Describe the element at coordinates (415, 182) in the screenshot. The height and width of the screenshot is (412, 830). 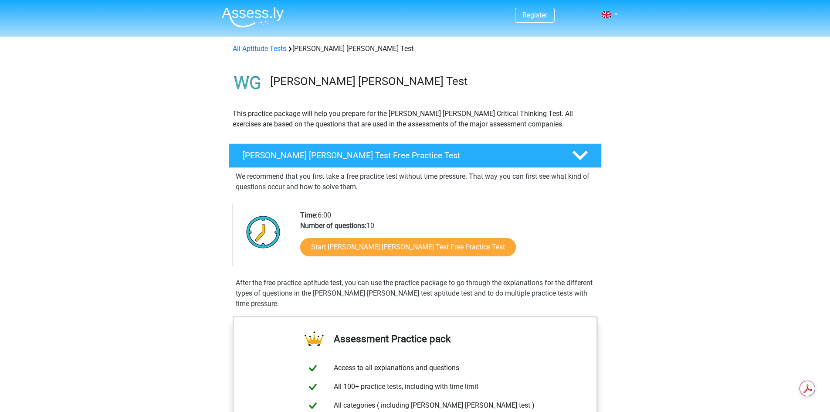
I see `p: We recommend that you first take a free practice test without time pressure. That way you can fir...` at that location.